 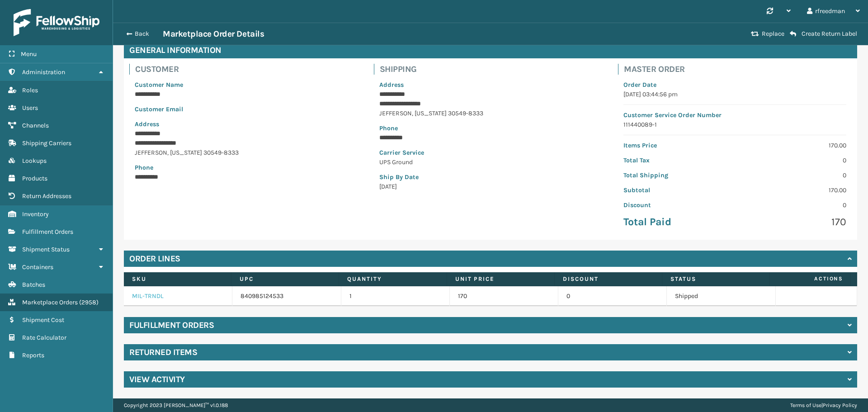 I want to click on p: Order Date, so click(x=734, y=85).